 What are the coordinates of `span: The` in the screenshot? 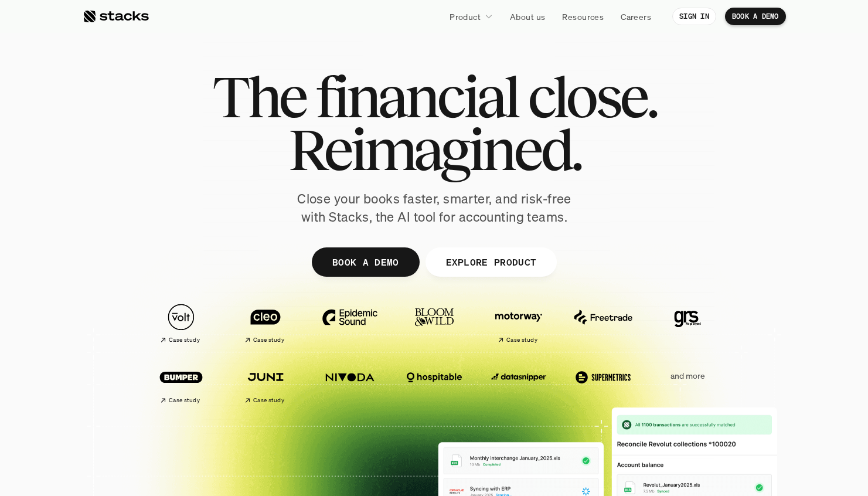 It's located at (259, 96).